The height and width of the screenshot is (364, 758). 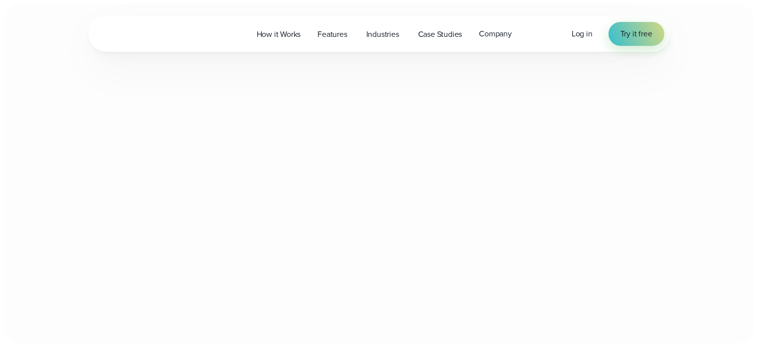 What do you see at coordinates (278, 34) in the screenshot?
I see `span: How it Works` at bounding box center [278, 34].